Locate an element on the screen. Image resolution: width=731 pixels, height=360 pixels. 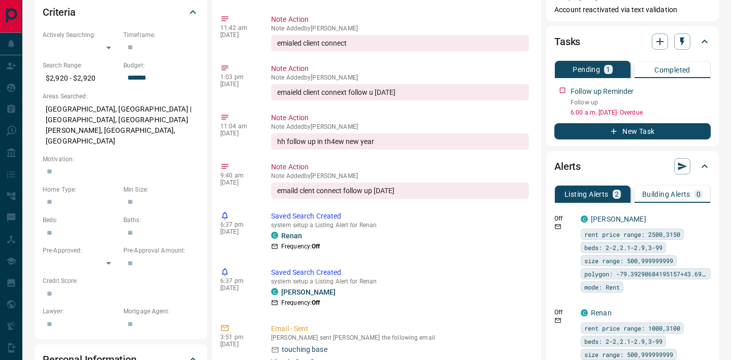
p: Actively Searching: is located at coordinates (80, 35).